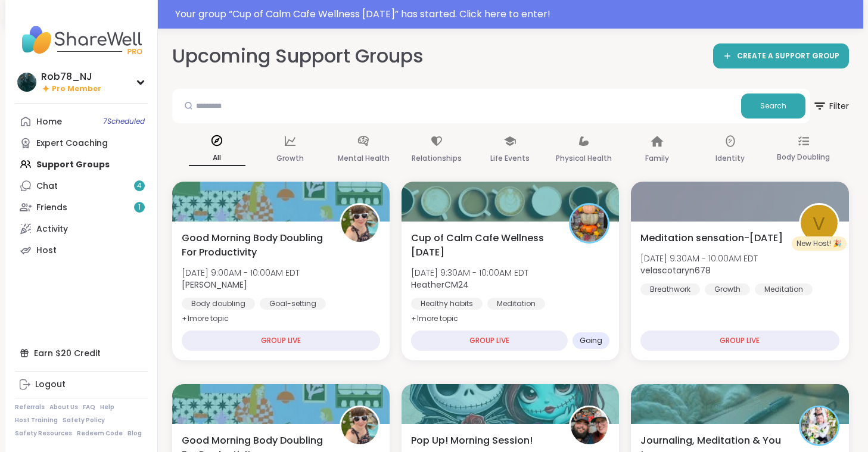  Describe the element at coordinates (81, 186) in the screenshot. I see `a: Chat4` at that location.